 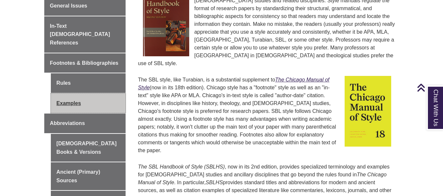 I want to click on a: Ancient (Primary) Sources, so click(x=88, y=176).